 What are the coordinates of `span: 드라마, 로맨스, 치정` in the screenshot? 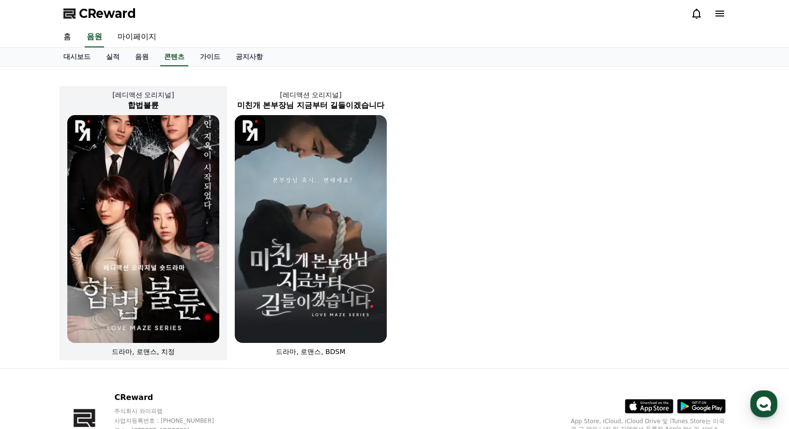 It's located at (143, 352).